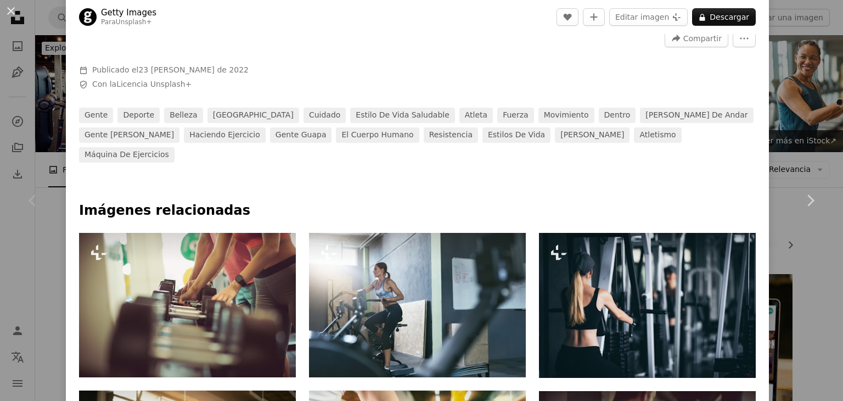 This screenshot has width=843, height=401. Describe the element at coordinates (417, 211) in the screenshot. I see `h4: Imágenes relacionadas` at that location.